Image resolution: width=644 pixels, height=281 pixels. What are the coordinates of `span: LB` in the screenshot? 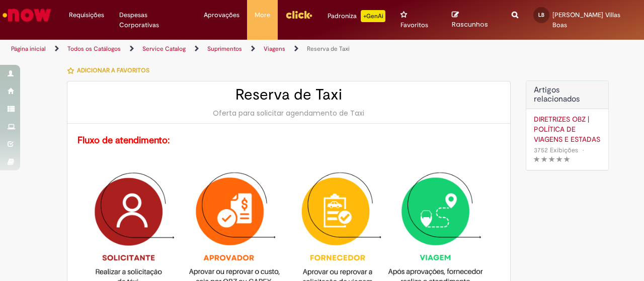 It's located at (541, 15).